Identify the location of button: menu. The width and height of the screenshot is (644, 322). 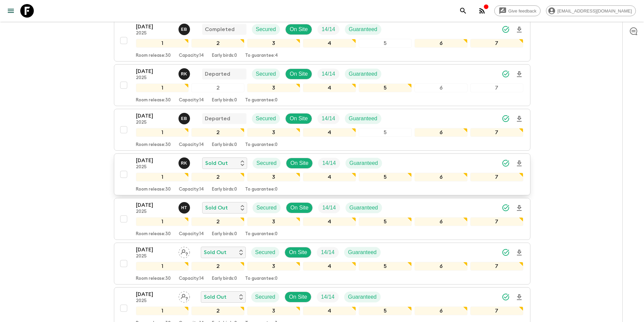
(11, 11).